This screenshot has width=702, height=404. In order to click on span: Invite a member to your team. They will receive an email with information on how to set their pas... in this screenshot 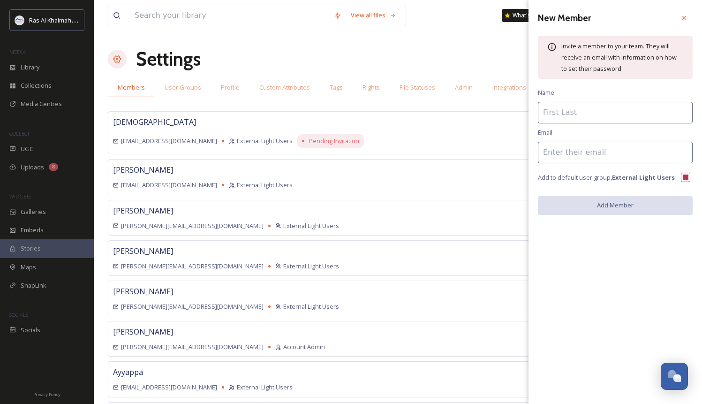, I will do `click(619, 57)`.